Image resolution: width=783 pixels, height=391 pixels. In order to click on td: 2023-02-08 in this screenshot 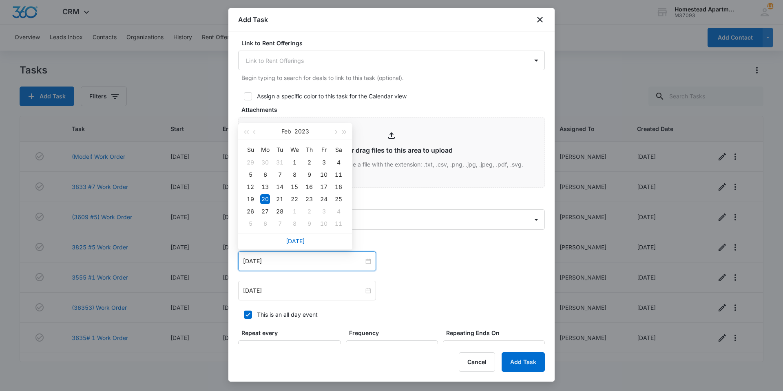, I will do `click(294, 175)`.